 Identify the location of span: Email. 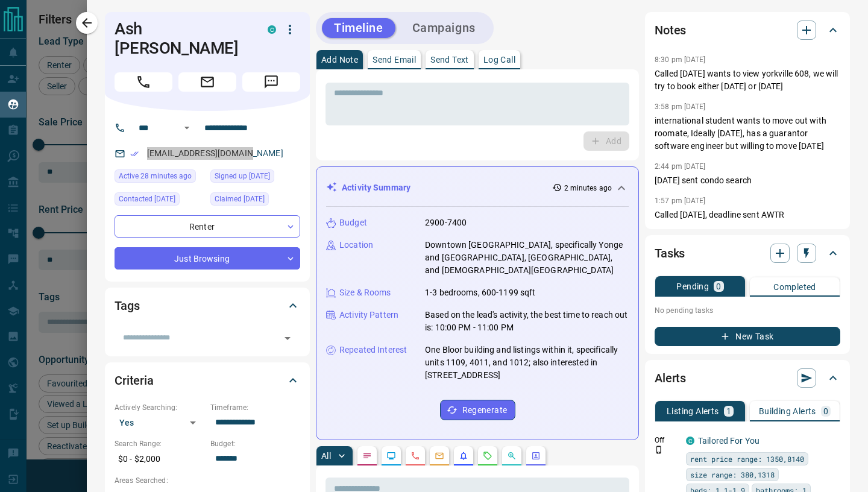
(207, 82).